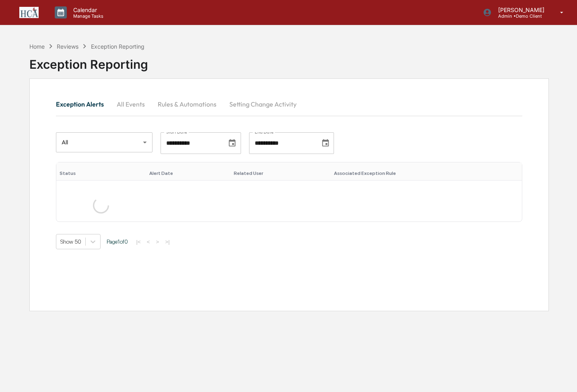 The width and height of the screenshot is (577, 392). I want to click on p: Manage Tasks, so click(87, 16).